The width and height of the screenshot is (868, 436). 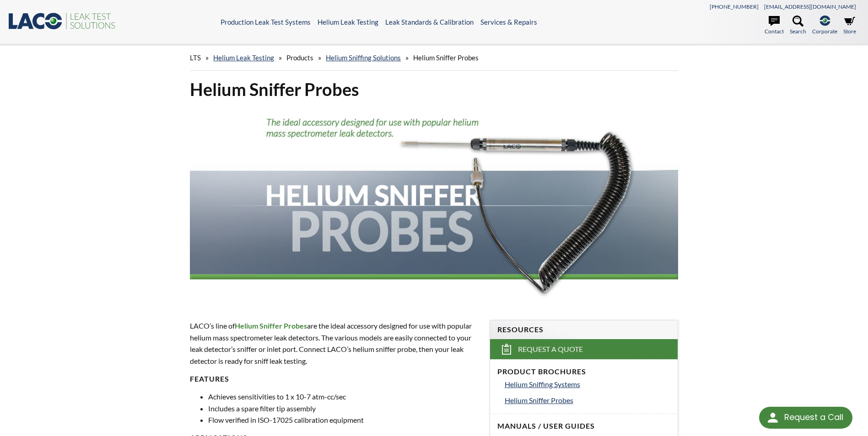 I want to click on a: Helium Sniffing Systems, so click(x=587, y=385).